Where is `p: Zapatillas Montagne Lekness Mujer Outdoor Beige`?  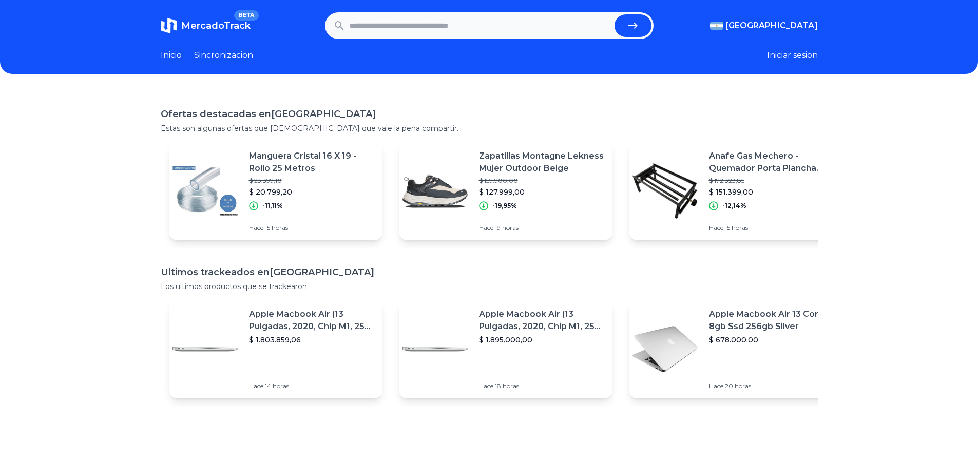
p: Zapatillas Montagne Lekness Mujer Outdoor Beige is located at coordinates (541, 162).